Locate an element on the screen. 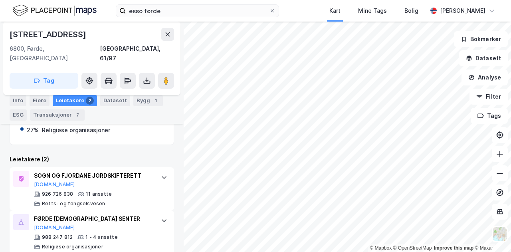 This screenshot has width=511, height=252. a: Mapbox is located at coordinates (380, 248).